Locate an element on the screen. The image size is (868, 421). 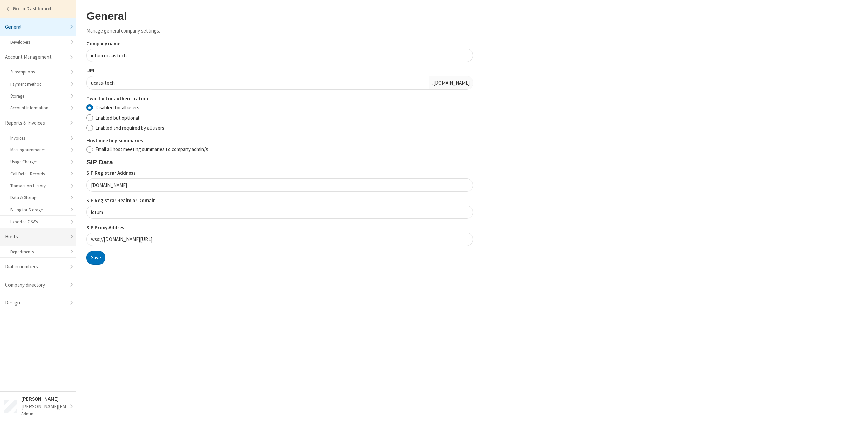
label: Enabled and required by all users is located at coordinates (284, 128).